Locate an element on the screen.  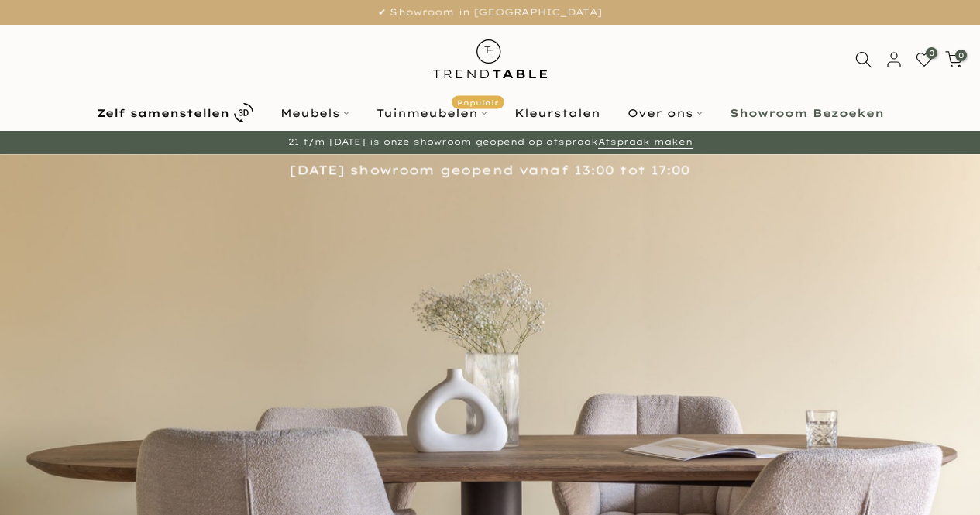
a: Kleurstalen is located at coordinates (557, 113).